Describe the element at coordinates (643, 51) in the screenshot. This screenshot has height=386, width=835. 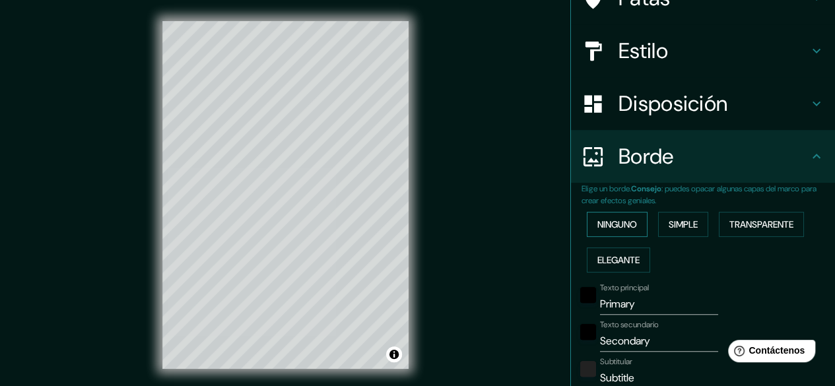
I see `font: Estilo` at that location.